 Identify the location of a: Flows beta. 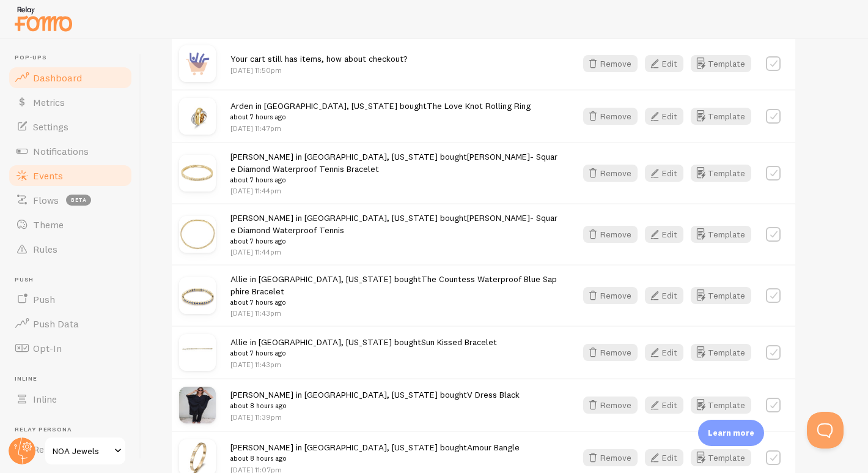
(71, 200).